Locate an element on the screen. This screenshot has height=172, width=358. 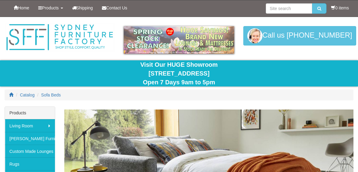
a: Custom Made Lounges is located at coordinates (30, 151).